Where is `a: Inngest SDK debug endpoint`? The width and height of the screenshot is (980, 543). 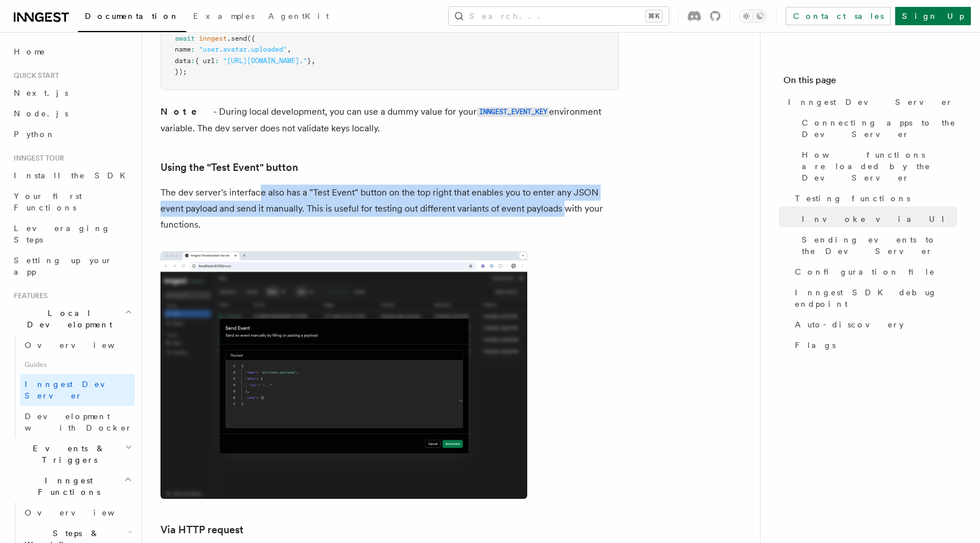 a: Inngest SDK debug endpoint is located at coordinates (874, 298).